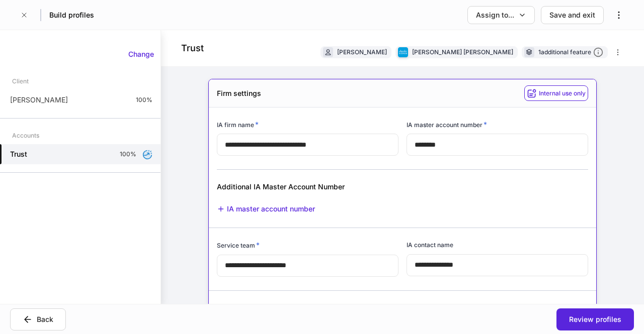 This screenshot has height=334, width=644. I want to click on h5: Trust, so click(19, 154).